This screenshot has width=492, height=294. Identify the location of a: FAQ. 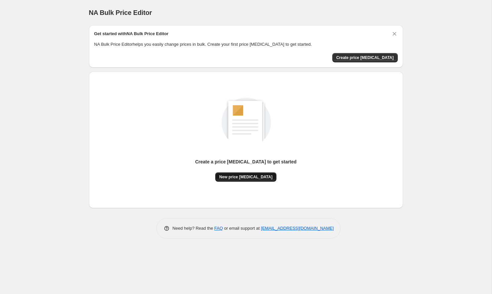
(219, 228).